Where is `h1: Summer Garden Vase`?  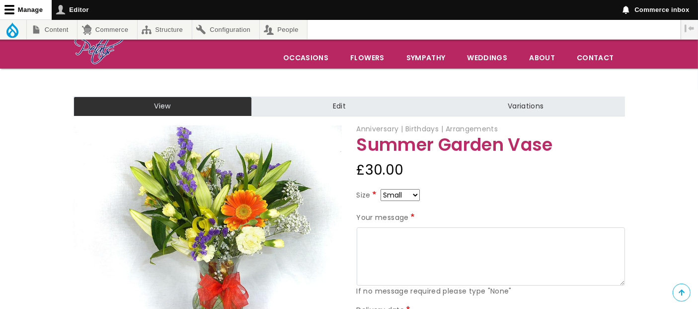 h1: Summer Garden Vase is located at coordinates (491, 145).